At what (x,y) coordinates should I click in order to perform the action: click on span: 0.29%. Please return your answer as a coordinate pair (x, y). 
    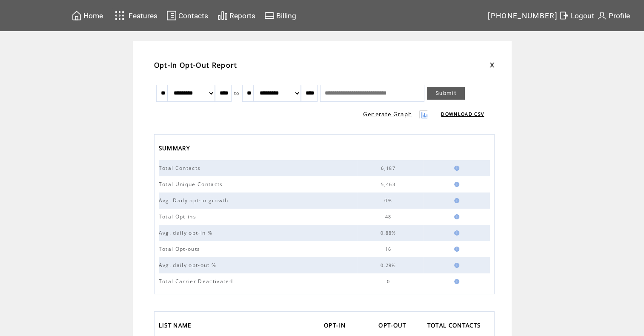
    Looking at the image, I should click on (390, 265).